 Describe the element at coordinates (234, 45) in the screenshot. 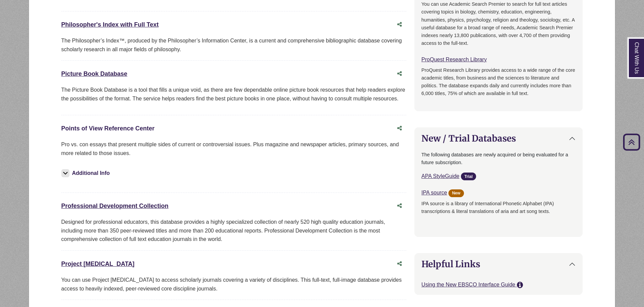

I see `div: The Philosopher’s Index™, produced by the Philosopher’s Information Center, is a current and comp...` at that location.